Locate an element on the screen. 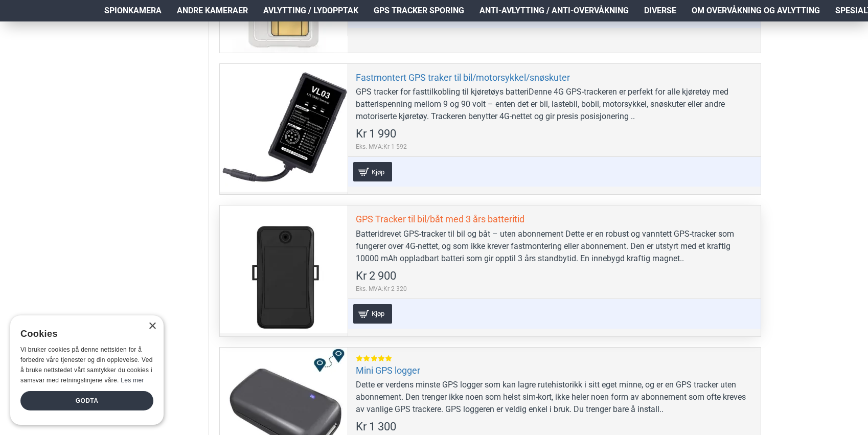 This screenshot has width=868, height=435. span: Andre kameraer is located at coordinates (212, 11).